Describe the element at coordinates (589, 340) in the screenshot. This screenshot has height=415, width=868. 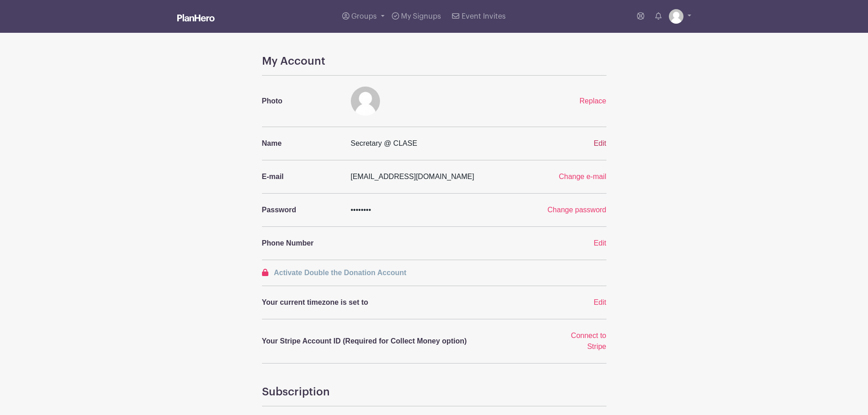
I see `span: Connect to Stripe` at that location.